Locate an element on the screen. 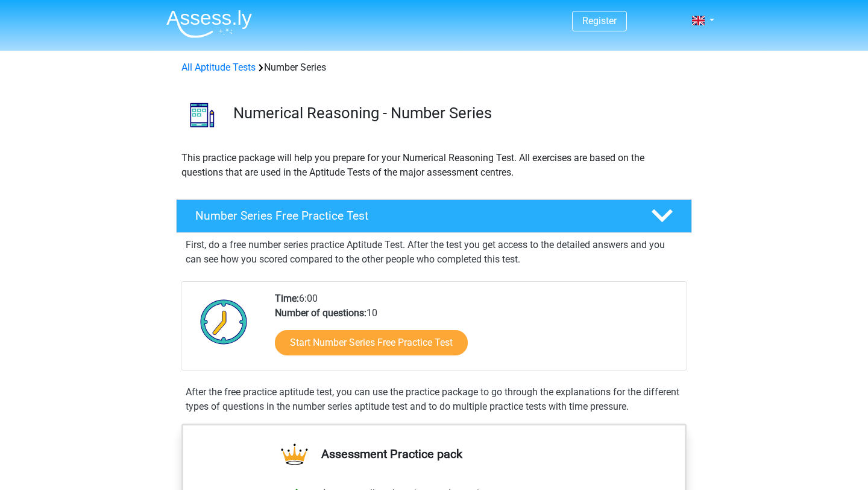 The width and height of the screenshot is (868, 490). a: Start Number Series Free Practice Test is located at coordinates (372, 342).